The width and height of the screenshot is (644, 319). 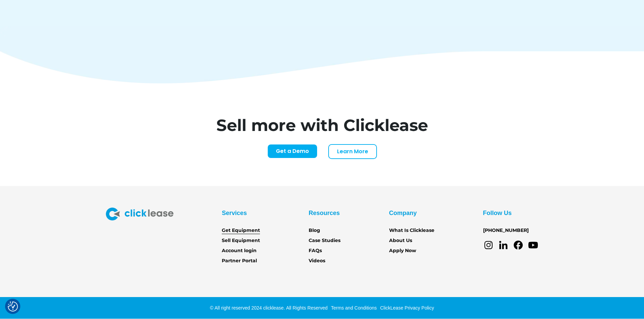 I want to click on a: About Us, so click(x=401, y=241).